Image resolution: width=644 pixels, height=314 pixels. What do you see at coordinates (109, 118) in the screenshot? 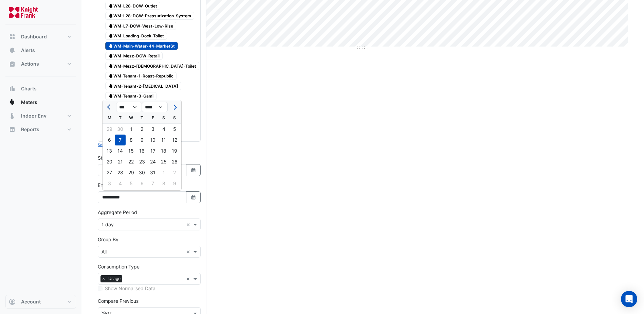
I see `div: M` at bounding box center [109, 118].